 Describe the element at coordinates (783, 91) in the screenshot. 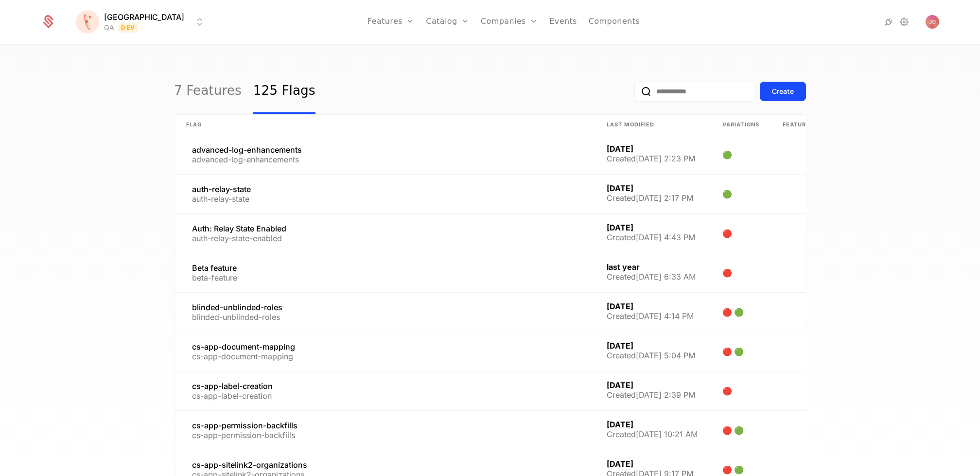

I see `div: Create` at that location.